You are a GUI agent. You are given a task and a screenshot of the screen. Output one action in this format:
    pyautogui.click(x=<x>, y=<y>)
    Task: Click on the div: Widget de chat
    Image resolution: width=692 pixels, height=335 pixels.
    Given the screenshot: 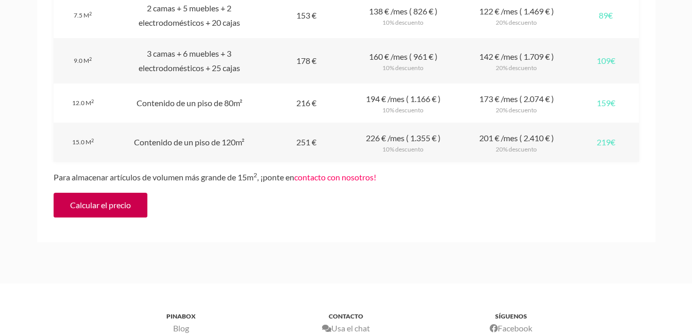 What is the action you would take?
    pyautogui.click(x=600, y=269)
    